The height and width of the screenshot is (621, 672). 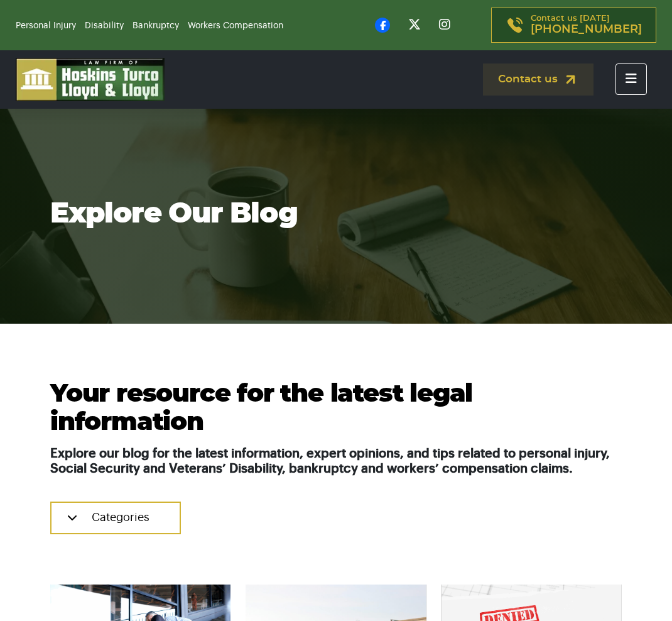 I want to click on button: Toggle navigation, so click(x=632, y=79).